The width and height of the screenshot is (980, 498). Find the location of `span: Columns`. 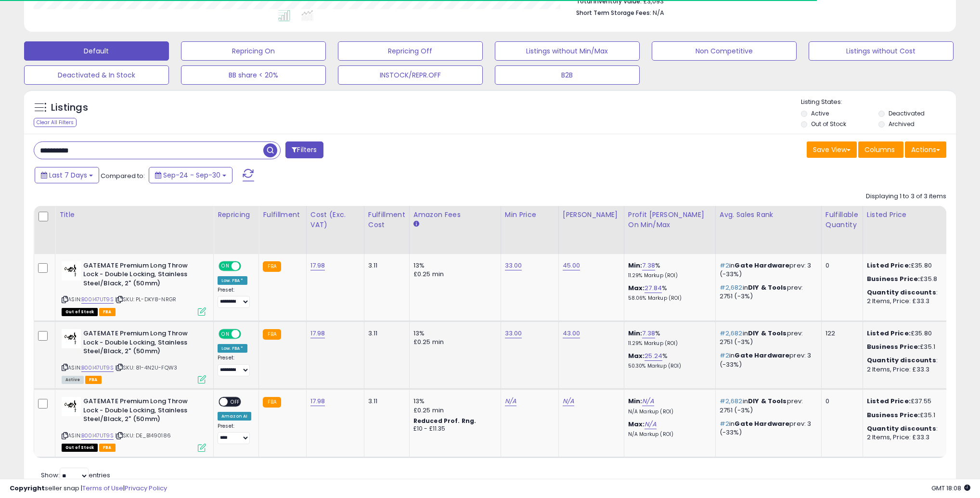

span: Columns is located at coordinates (879, 150).